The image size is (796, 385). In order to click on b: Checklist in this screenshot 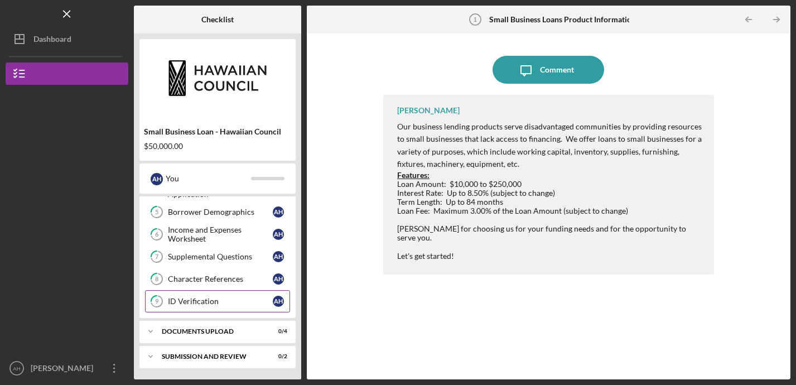, I will do `click(218, 20)`.